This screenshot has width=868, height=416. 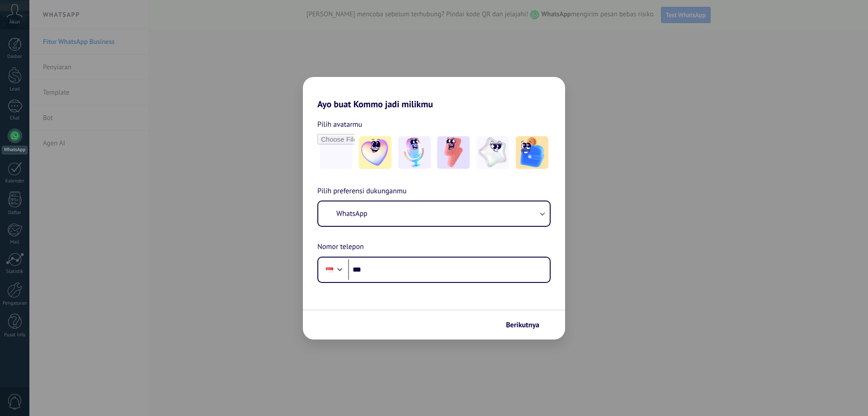 What do you see at coordinates (493, 153) in the screenshot?
I see `img: -4.jpeg` at bounding box center [493, 153].